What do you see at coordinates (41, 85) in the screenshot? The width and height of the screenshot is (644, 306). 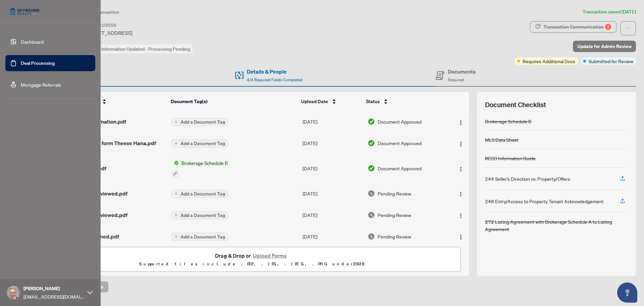 I see `a: Mortgage Referrals` at bounding box center [41, 85].